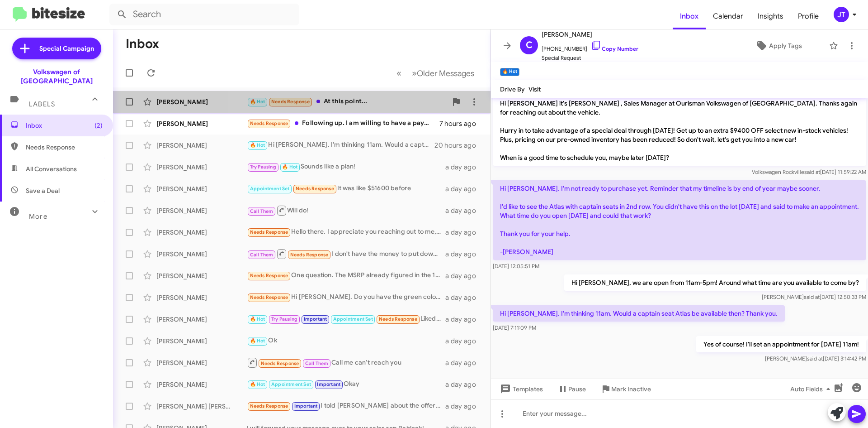 This screenshot has width=868, height=428. What do you see at coordinates (346, 362) in the screenshot?
I see `div: Call me can't reach you` at bounding box center [346, 362].